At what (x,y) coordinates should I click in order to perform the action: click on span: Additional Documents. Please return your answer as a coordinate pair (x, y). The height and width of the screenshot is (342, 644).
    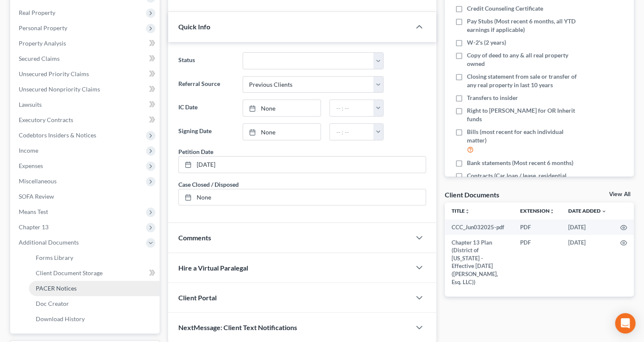
    Looking at the image, I should click on (49, 242).